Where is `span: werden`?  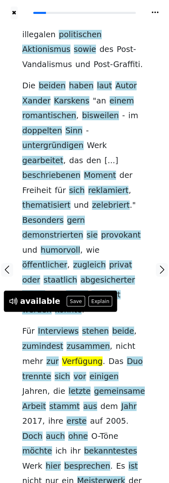 span: werden is located at coordinates (36, 310).